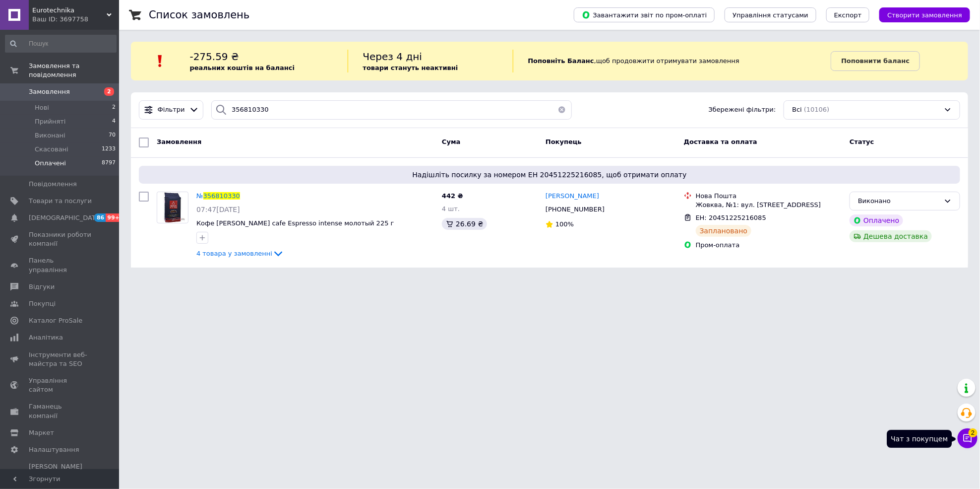 The image size is (980, 489). I want to click on span: Відгуки, so click(42, 287).